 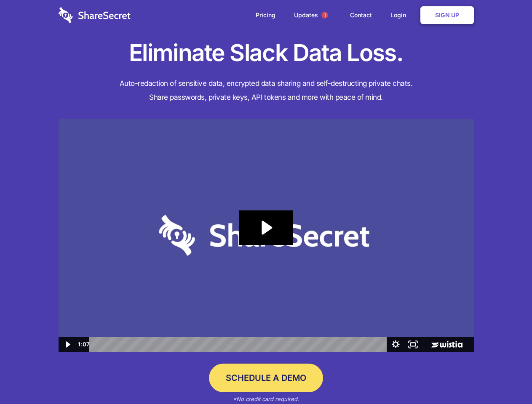 What do you see at coordinates (67, 344) in the screenshot?
I see `button: Play Video` at bounding box center [67, 344].